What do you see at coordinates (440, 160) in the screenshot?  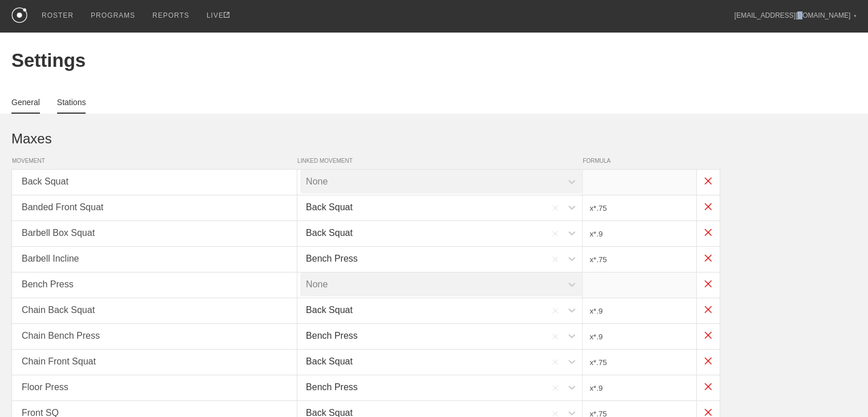 I see `span: LINKED MOVEMENT` at bounding box center [440, 160].